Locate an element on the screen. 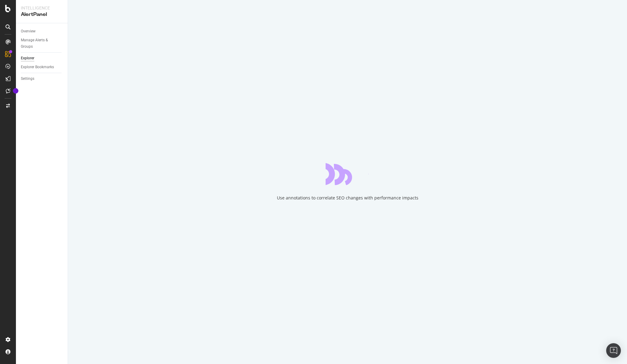 This screenshot has height=364, width=627. a: Explorer Bookmarks is located at coordinates (42, 67).